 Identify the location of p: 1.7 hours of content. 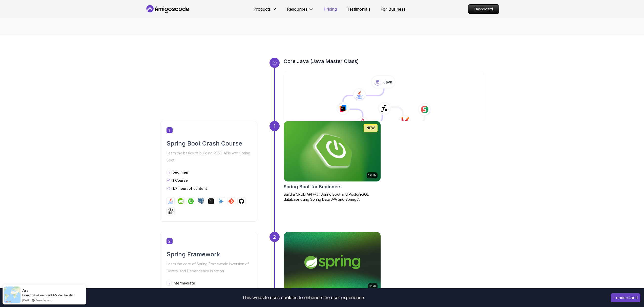
(190, 189).